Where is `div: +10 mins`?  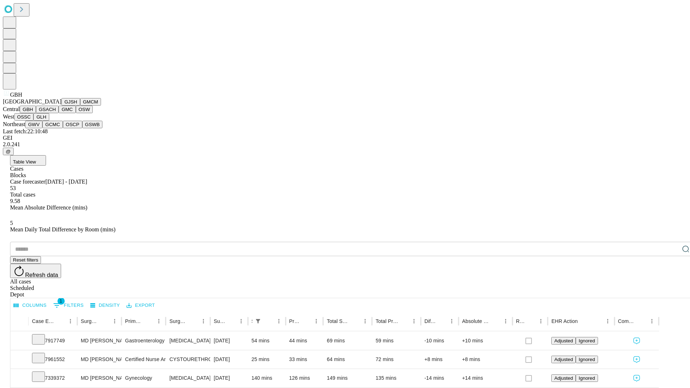
div: +10 mins is located at coordinates (485, 341).